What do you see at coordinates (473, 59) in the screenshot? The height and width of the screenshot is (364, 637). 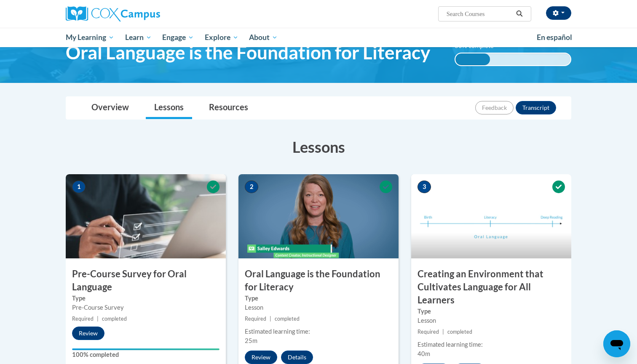 I see `div: 30% complete` at bounding box center [473, 59].